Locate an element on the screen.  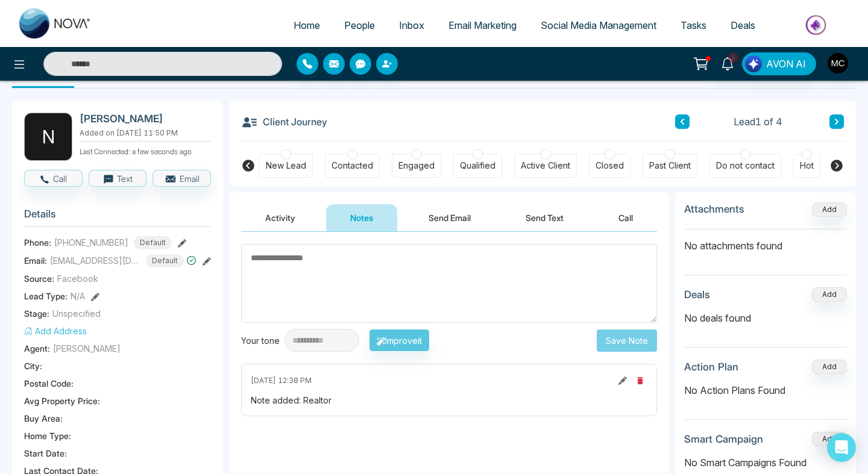
p: No deals found is located at coordinates (765, 318).